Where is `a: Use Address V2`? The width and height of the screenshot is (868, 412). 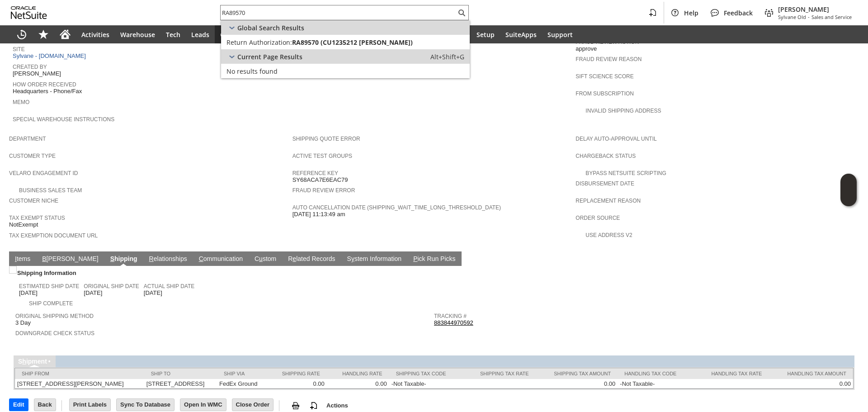
a: Use Address V2 is located at coordinates (609, 235).